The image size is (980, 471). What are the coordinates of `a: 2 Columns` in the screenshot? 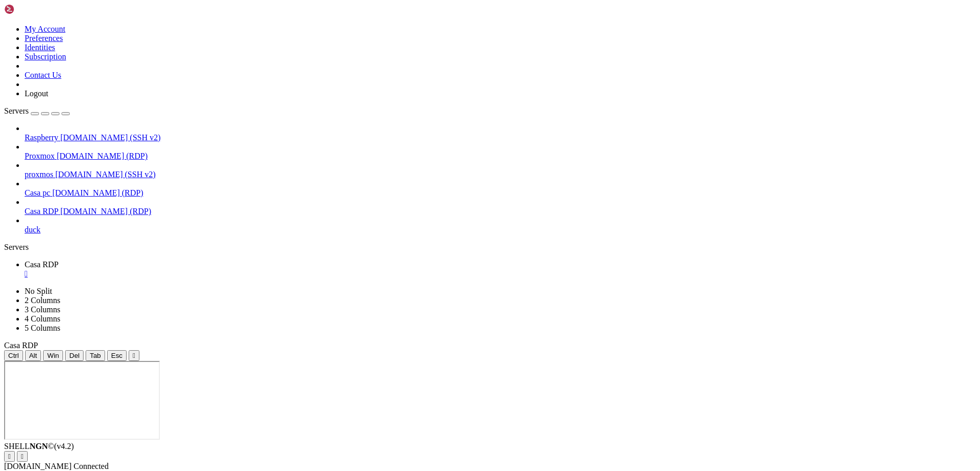 It's located at (42, 300).